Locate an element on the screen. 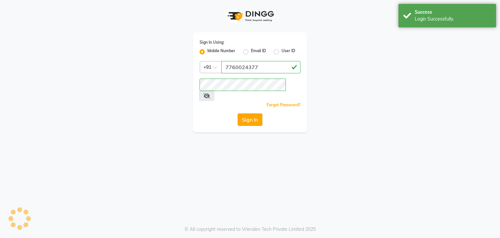 The image size is (500, 238). div: Success is located at coordinates (453, 12).